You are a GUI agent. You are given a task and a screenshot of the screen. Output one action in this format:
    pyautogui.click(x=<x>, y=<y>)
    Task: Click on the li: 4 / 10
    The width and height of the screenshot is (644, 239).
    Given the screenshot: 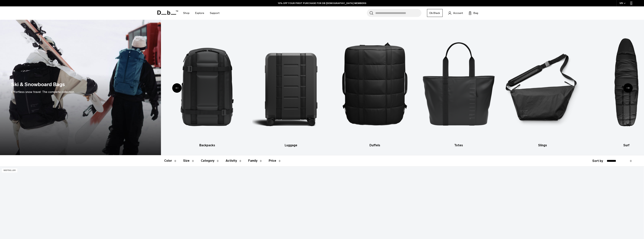 What is the action you would take?
    pyautogui.click(x=375, y=87)
    